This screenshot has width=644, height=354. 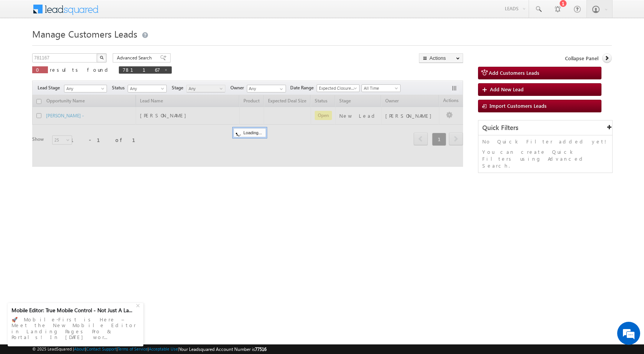 I want to click on a: Show All Items, so click(x=280, y=89).